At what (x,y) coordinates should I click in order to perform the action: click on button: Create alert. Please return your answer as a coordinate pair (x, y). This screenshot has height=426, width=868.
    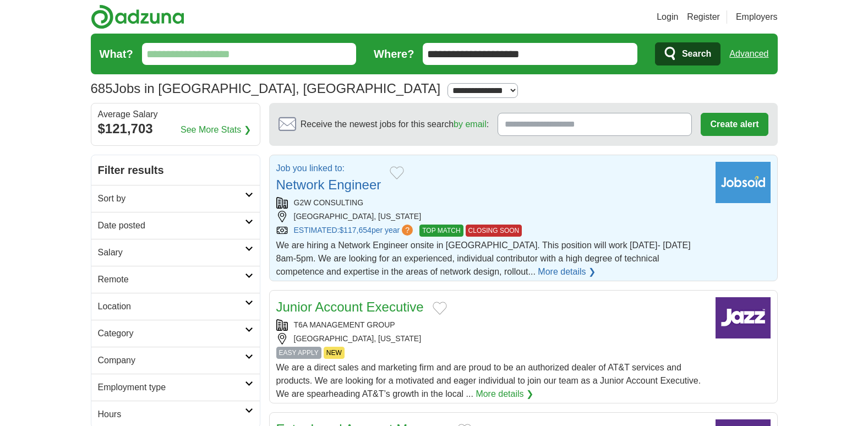
    Looking at the image, I should click on (734, 125).